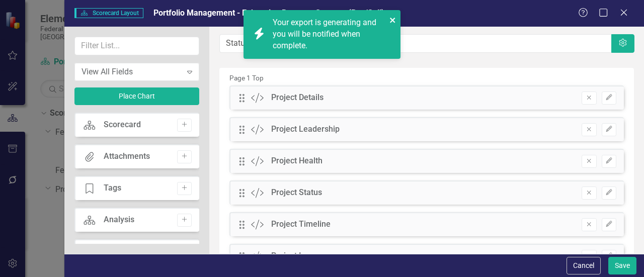  I want to click on div: Your export is generating and you will be notified when complete., so click(330, 34).